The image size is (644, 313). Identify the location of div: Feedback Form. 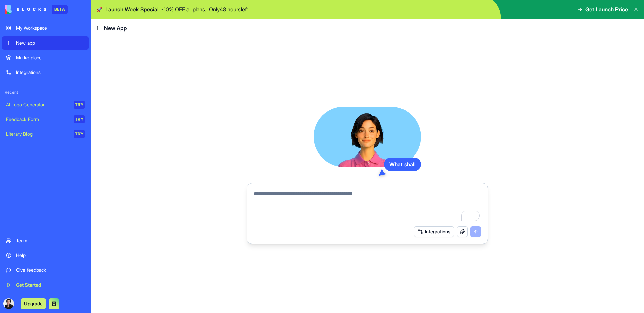
(38, 119).